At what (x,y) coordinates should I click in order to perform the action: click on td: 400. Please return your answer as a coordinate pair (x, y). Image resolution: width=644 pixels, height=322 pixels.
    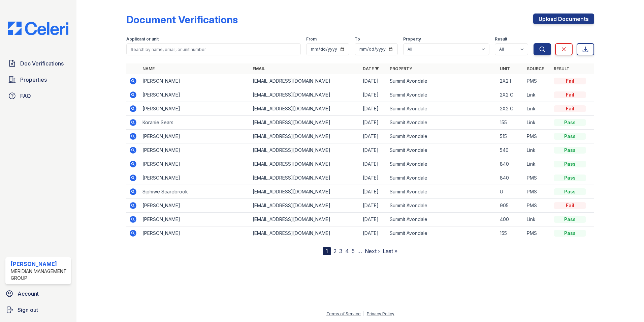
    Looking at the image, I should click on (510, 219).